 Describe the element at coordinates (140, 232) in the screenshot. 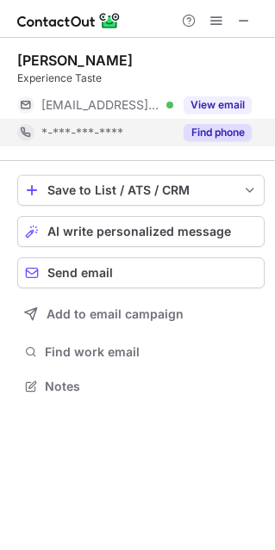

I see `button: AI write personalized message` at that location.